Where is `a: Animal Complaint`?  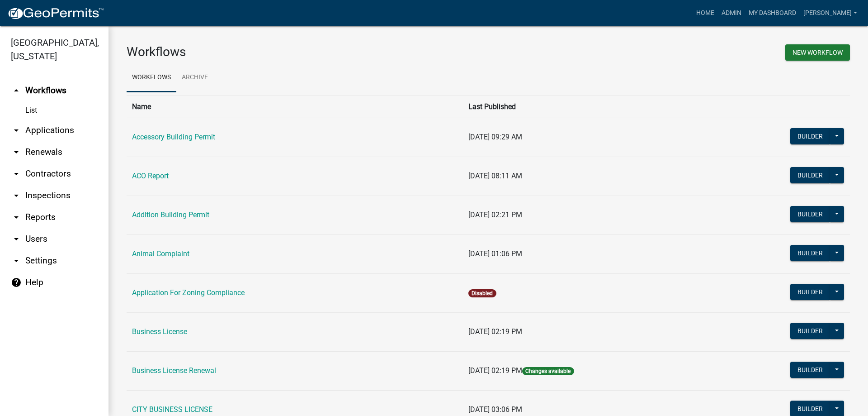 a: Animal Complaint is located at coordinates (161, 253).